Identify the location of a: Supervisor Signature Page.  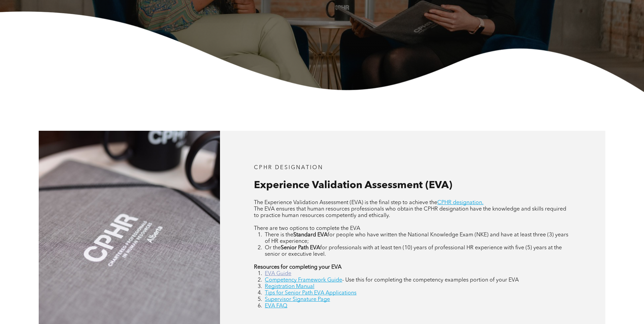
(297, 300).